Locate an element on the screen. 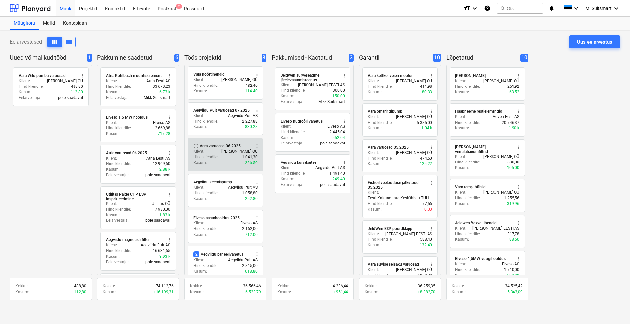  p: 77,56 is located at coordinates (427, 204).